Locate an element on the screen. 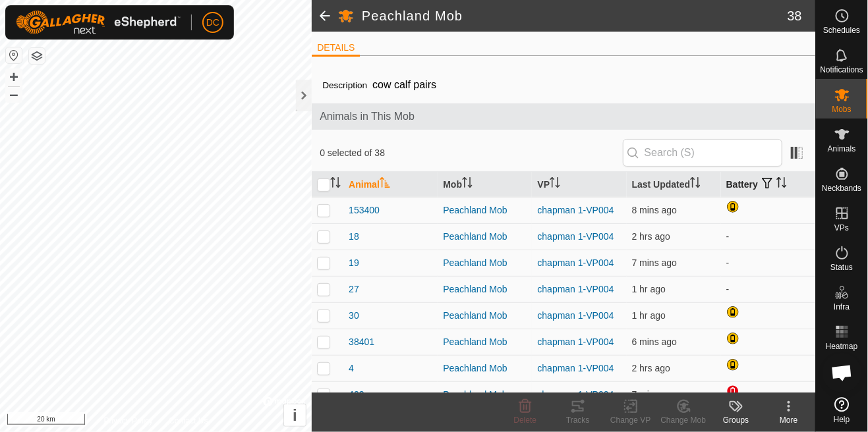 Image resolution: width=868 pixels, height=432 pixels. span: 0 selected of 38 is located at coordinates (471, 153).